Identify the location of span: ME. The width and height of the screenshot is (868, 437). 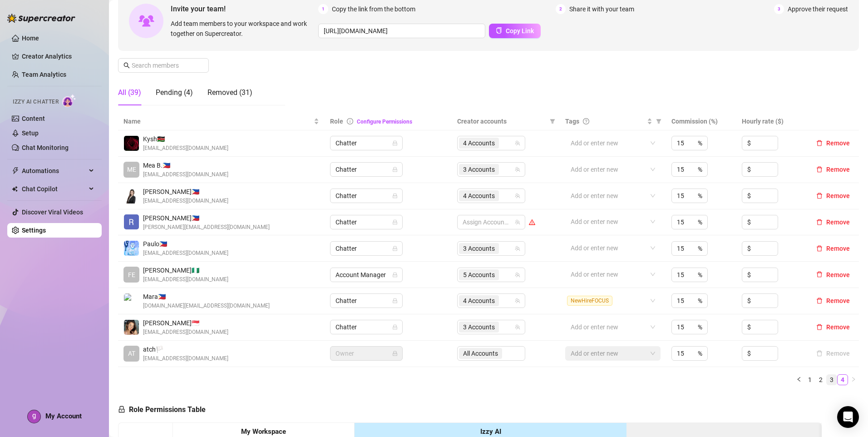
(132, 170).